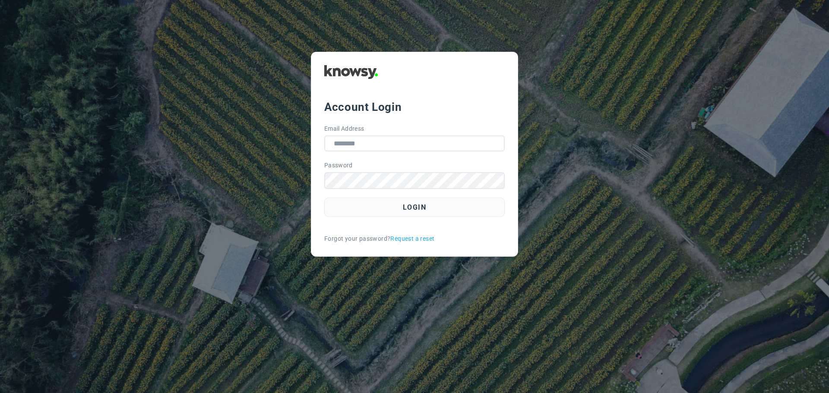 The width and height of the screenshot is (829, 393). What do you see at coordinates (414, 239) in the screenshot?
I see `div: Forgot your password?` at bounding box center [414, 239].